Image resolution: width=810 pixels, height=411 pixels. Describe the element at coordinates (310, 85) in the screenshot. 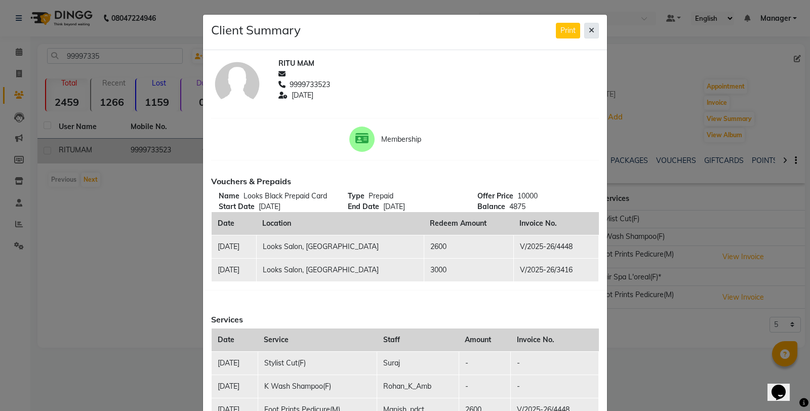

I see `span: 9999733523` at that location.